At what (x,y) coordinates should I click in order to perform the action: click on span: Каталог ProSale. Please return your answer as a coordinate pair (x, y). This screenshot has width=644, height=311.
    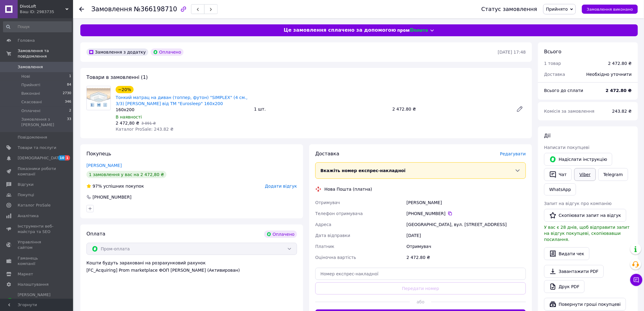
    Looking at the image, I should click on (34, 205).